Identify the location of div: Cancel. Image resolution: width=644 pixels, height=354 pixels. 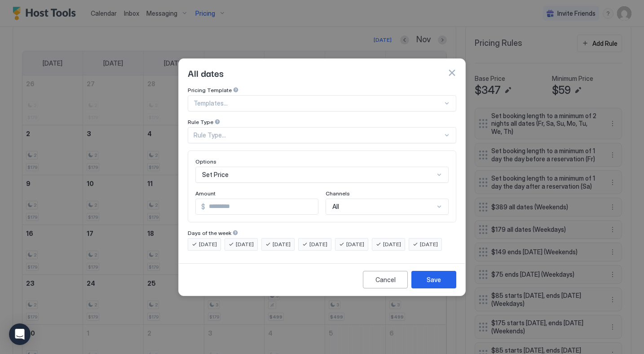
(385, 280).